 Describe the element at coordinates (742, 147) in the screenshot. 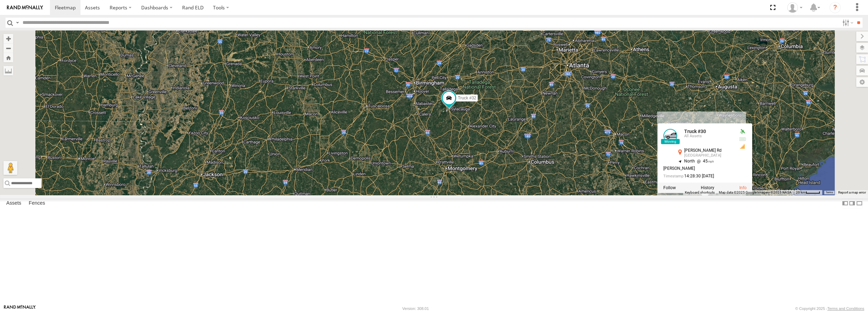

I see `div: GSM Signal = 2` at that location.